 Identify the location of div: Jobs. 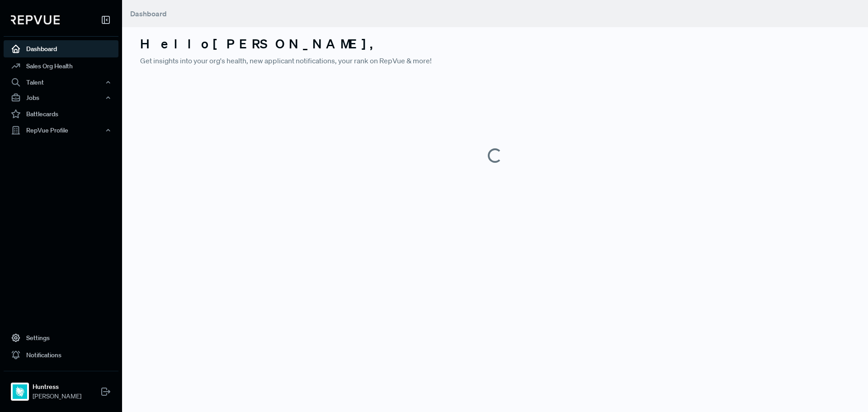
(61, 97).